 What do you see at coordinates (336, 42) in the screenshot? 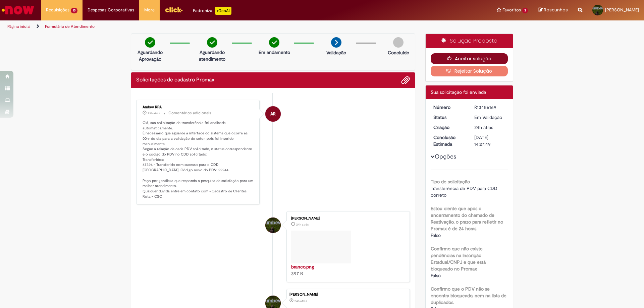
I see `img: arrow-next.png` at bounding box center [336, 42].